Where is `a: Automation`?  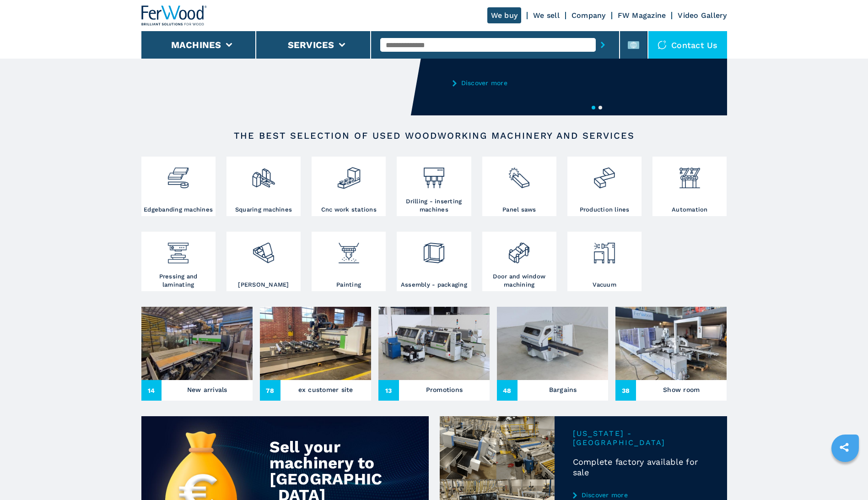 a: Automation is located at coordinates (690, 186).